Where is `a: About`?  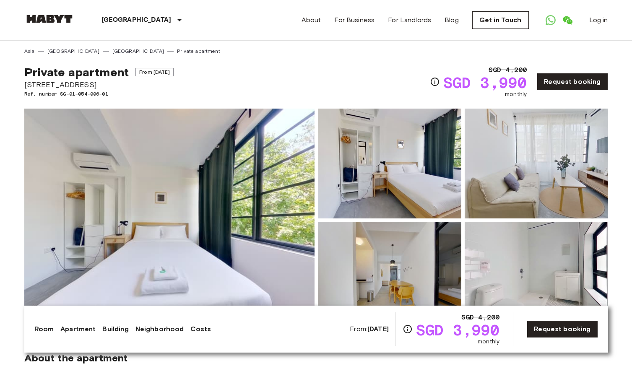
a: About is located at coordinates (311, 20).